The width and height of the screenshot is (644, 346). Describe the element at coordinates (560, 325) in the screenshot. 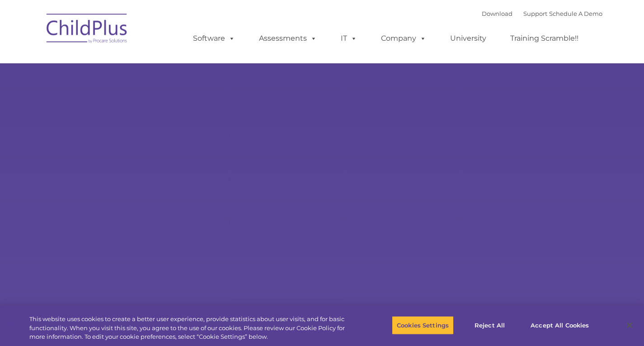

I see `button: Accept All Cookies` at that location.